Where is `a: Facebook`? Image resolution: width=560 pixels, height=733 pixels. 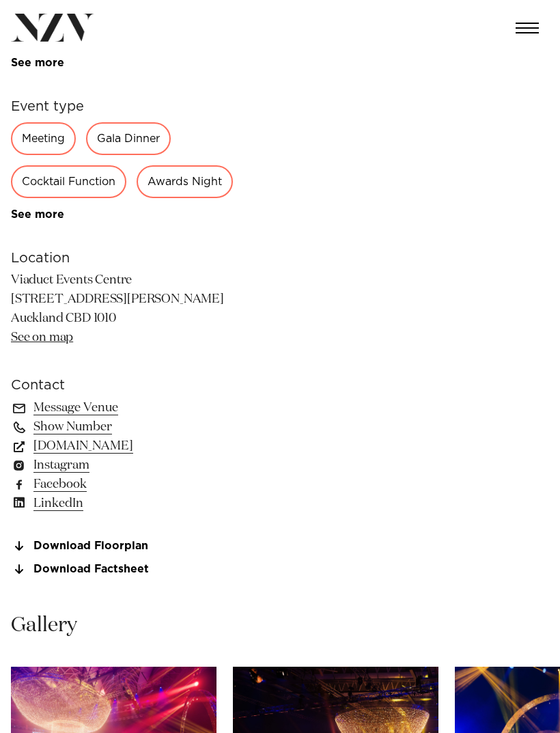 a: Facebook is located at coordinates (122, 485).